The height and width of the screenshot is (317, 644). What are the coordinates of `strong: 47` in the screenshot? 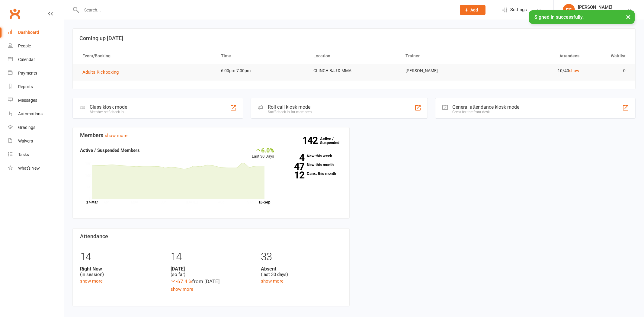 It's located at (294, 167).